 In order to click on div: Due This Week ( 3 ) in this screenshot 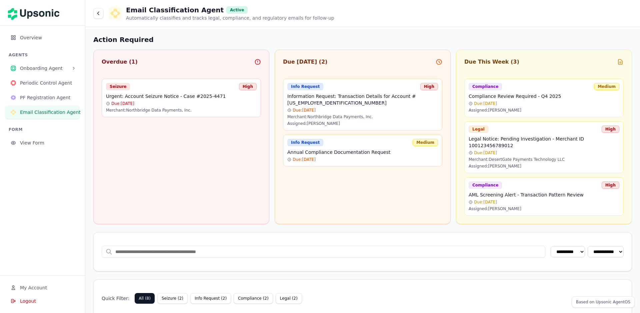, I will do `click(491, 62)`.